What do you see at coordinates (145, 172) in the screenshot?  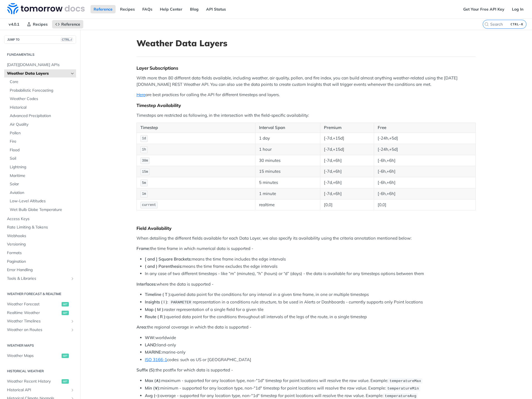 I see `span: 15m` at bounding box center [145, 172].